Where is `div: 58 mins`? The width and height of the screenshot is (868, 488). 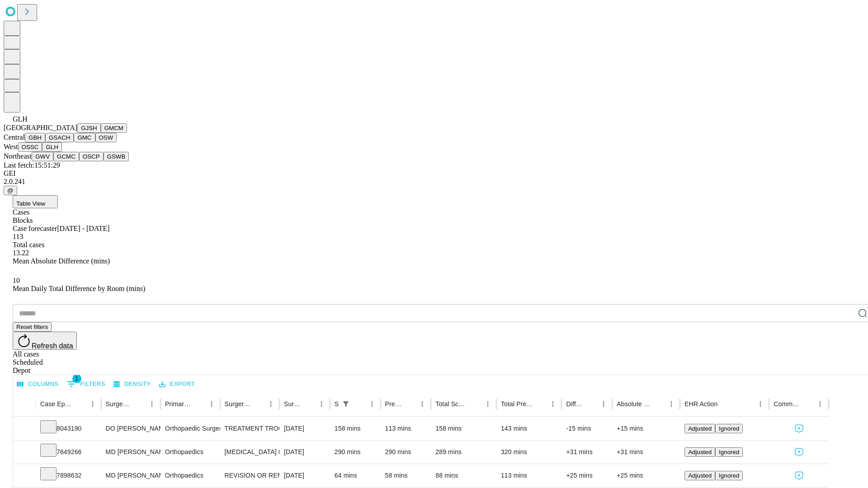
div: 58 mins is located at coordinates (407, 475).